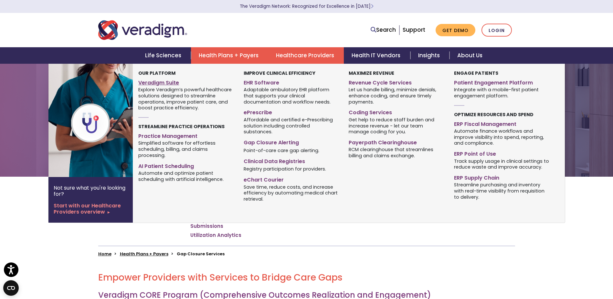 The height and width of the screenshot is (299, 613). What do you see at coordinates (291, 193) in the screenshot?
I see `span: Save time, reduce costs, and increase efficiency by automating medical chart retrieval.` at bounding box center [291, 193].